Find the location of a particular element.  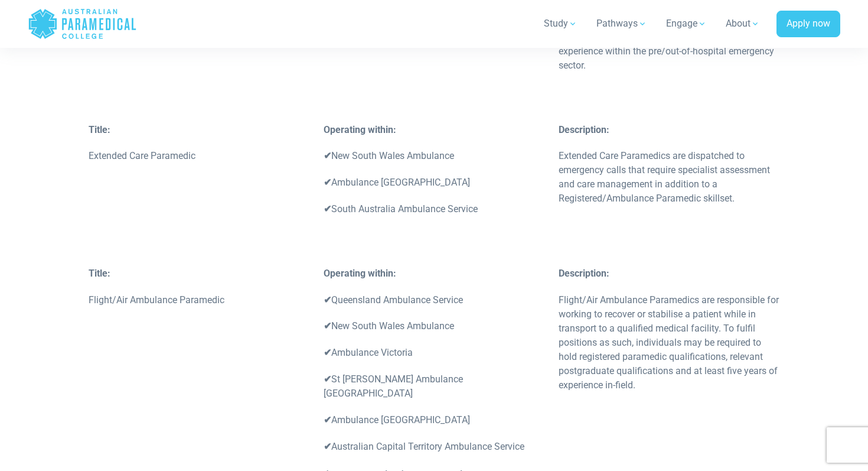

p: South Australia Ambulance Service is located at coordinates (434, 209).